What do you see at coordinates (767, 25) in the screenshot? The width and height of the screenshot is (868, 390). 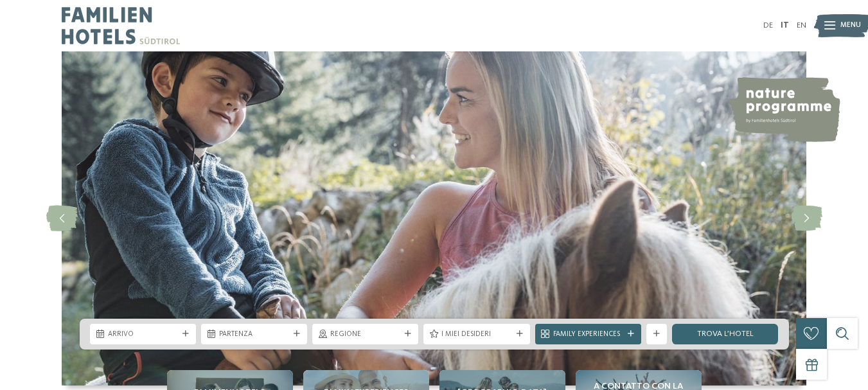 I see `a: DE` at bounding box center [767, 25].